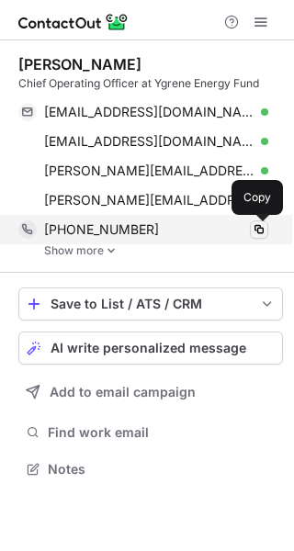 The width and height of the screenshot is (294, 551). What do you see at coordinates (122, 392) in the screenshot?
I see `span: Add to email campaign` at bounding box center [122, 392].